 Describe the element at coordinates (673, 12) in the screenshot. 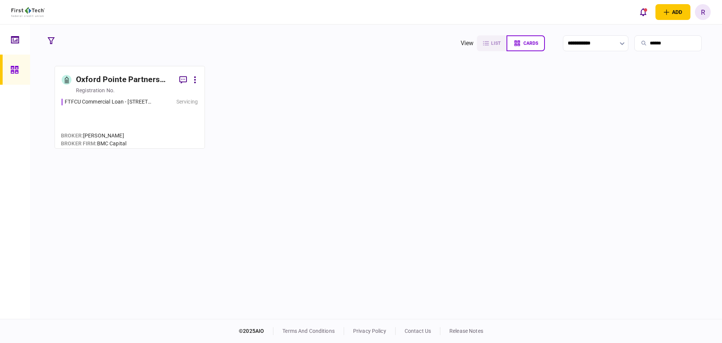

I see `button: open adding identity options` at that location.